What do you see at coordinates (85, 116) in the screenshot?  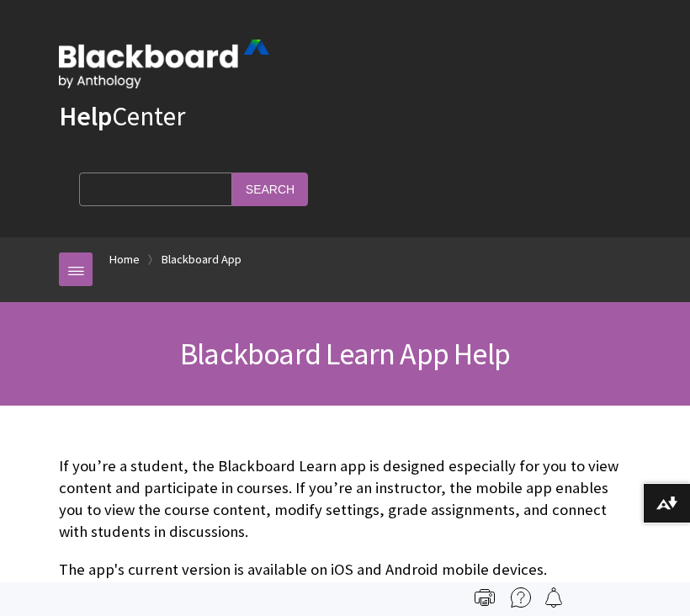 I see `strong: Help` at bounding box center [85, 116].